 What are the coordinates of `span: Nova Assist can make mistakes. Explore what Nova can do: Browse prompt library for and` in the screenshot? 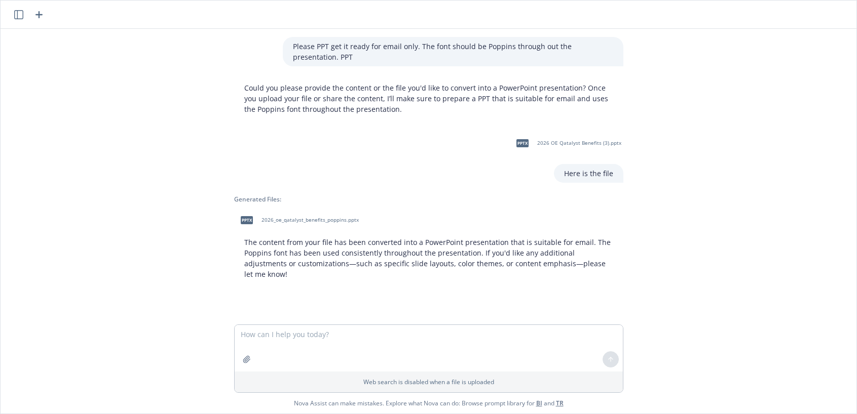 It's located at (428, 403).